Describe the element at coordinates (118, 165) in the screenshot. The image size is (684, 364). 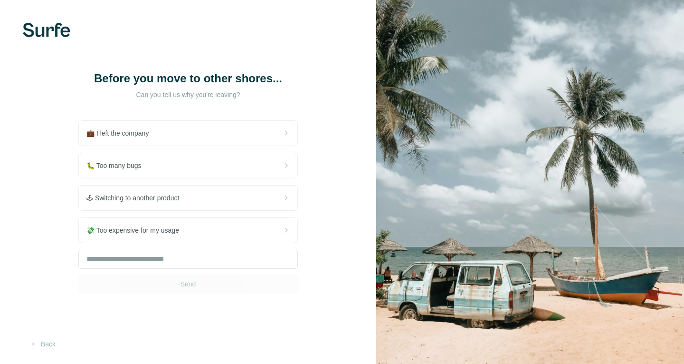
I see `span: 🐛 Too many bugs` at that location.